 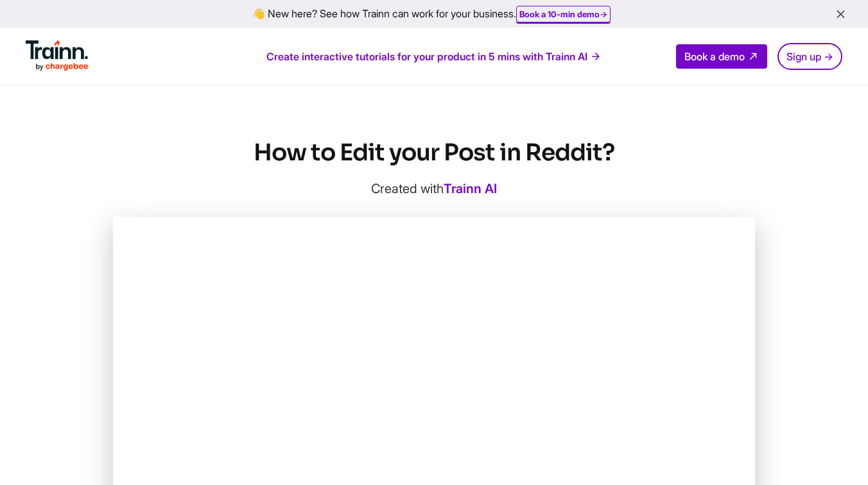 What do you see at coordinates (722, 57) in the screenshot?
I see `a: Book a demo` at bounding box center [722, 57].